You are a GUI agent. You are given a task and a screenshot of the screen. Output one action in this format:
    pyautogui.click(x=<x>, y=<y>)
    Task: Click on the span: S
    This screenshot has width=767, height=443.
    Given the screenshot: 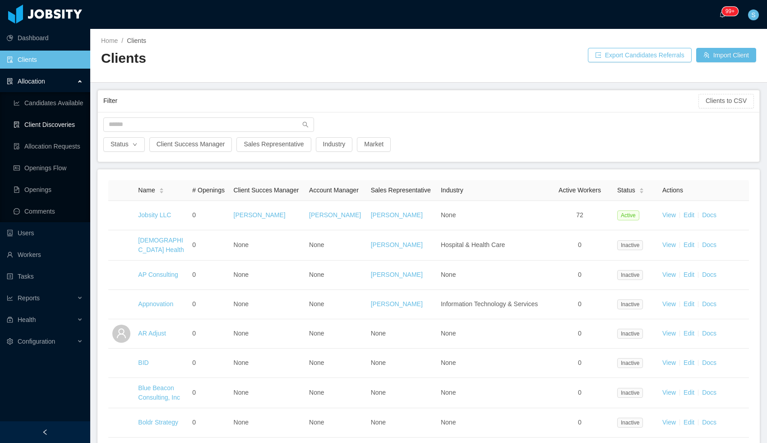 What is the action you would take?
    pyautogui.click(x=753, y=15)
    